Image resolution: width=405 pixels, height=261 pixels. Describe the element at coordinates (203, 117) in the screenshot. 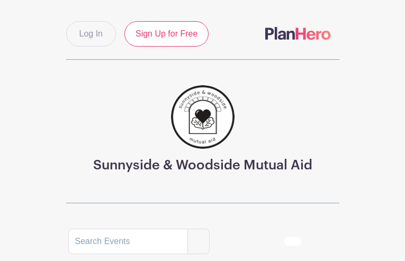

I see `img: 256.png` at that location.